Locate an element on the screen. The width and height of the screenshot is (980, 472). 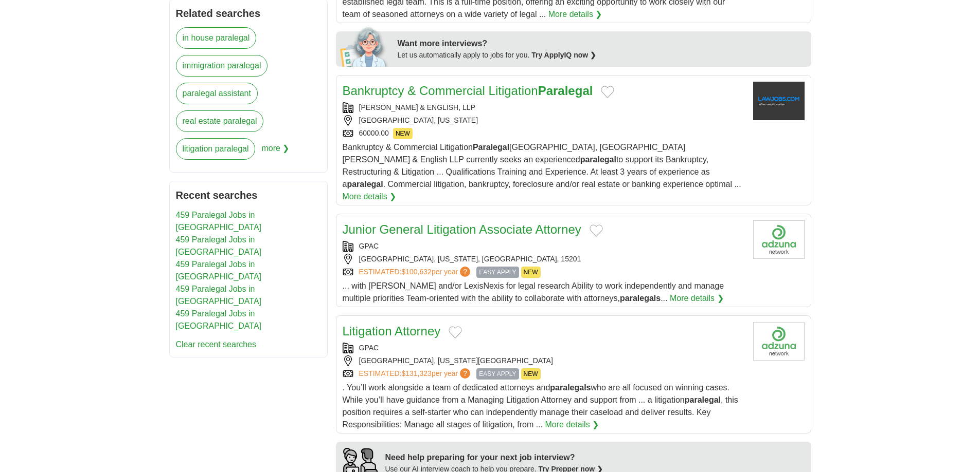
span: $131,323 is located at coordinates (416, 374).